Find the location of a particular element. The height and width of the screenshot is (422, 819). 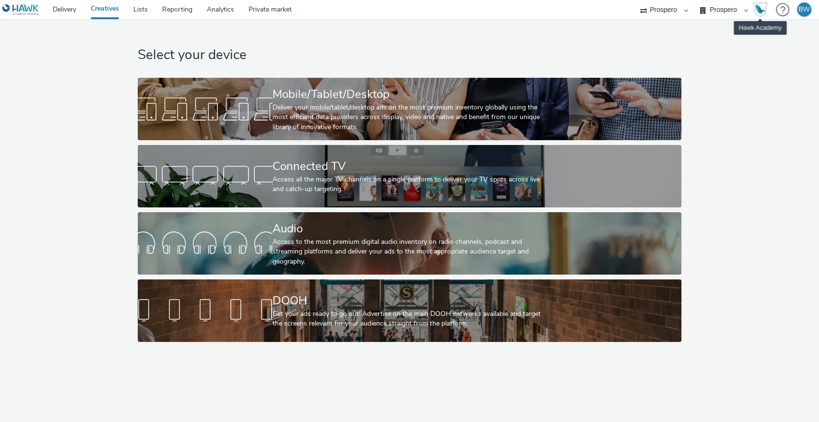

img: Hawk Academy is located at coordinates (760, 10).